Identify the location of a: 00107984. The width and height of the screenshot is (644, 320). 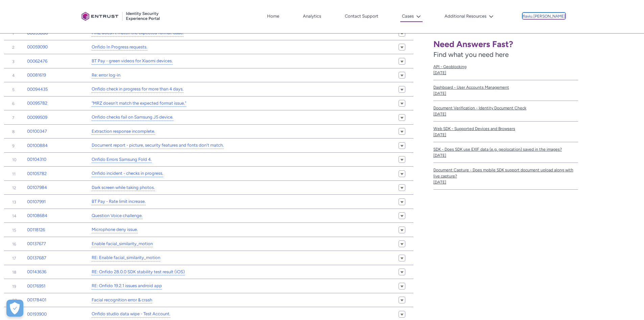
(37, 187).